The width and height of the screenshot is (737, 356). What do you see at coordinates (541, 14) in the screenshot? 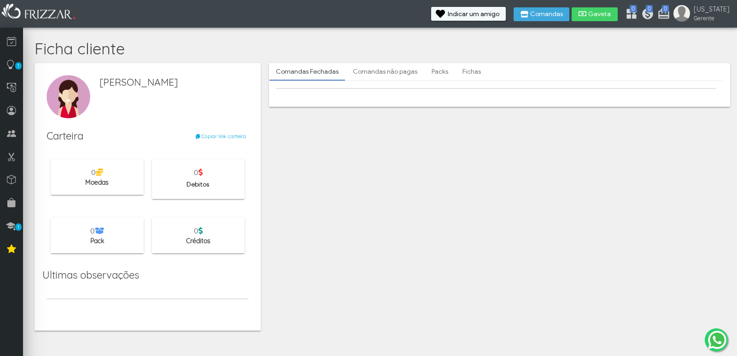
I see `button: Comandas` at bounding box center [541, 14].